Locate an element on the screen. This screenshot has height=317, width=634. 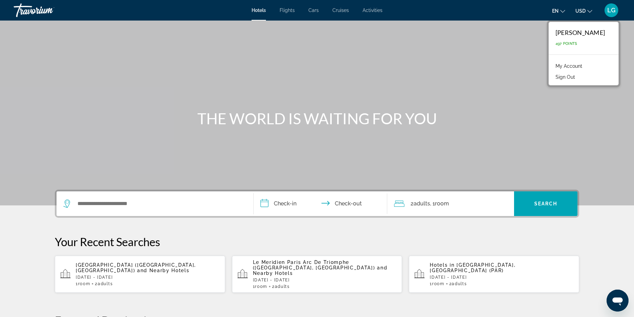
a: Cars is located at coordinates (314, 10).